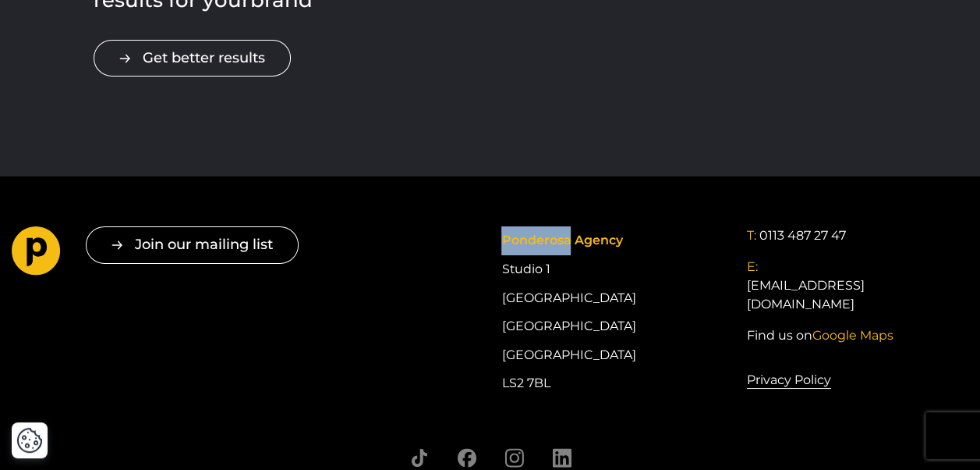 This screenshot has width=980, height=470. I want to click on a: Go to homepage, so click(36, 254).